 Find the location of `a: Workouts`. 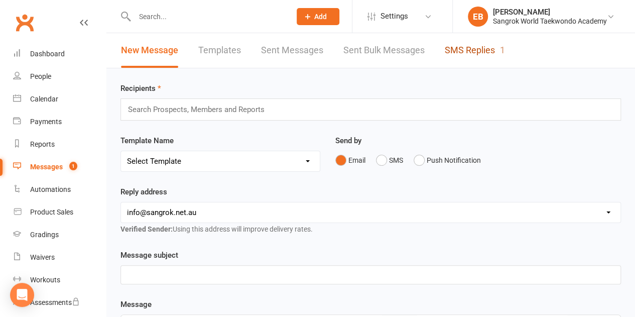

a: Workouts is located at coordinates (59, 280).